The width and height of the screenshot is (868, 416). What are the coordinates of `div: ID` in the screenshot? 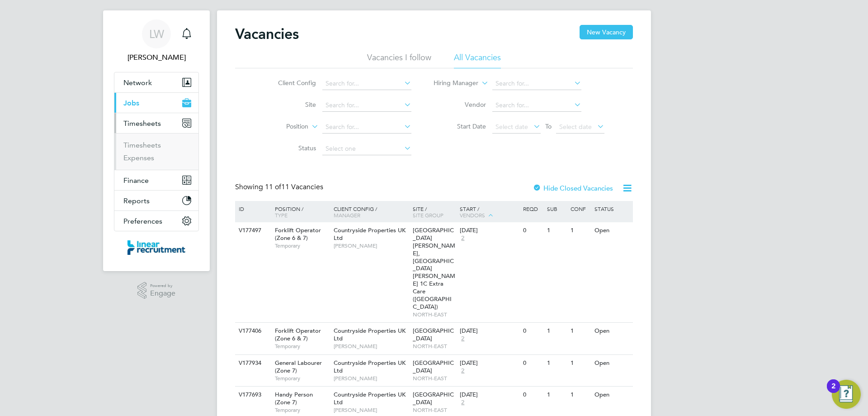 It's located at (252, 209).